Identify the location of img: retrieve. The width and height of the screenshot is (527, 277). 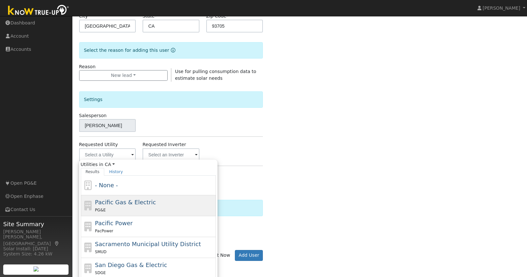
(36, 269).